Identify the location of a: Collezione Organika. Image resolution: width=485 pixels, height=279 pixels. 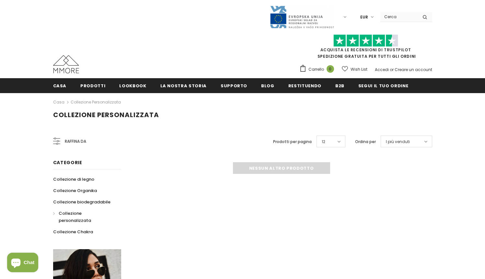
(75, 190).